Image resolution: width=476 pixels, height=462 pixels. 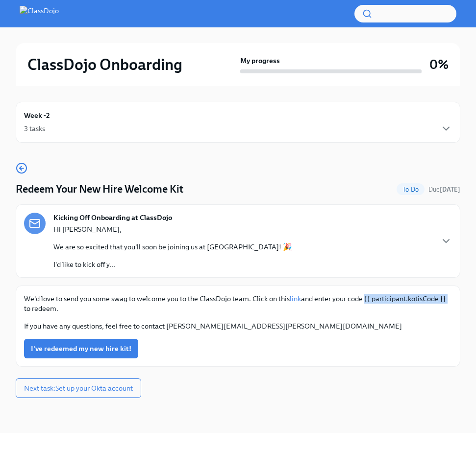 What do you see at coordinates (438, 65) in the screenshot?
I see `h3: 0%` at bounding box center [438, 65].